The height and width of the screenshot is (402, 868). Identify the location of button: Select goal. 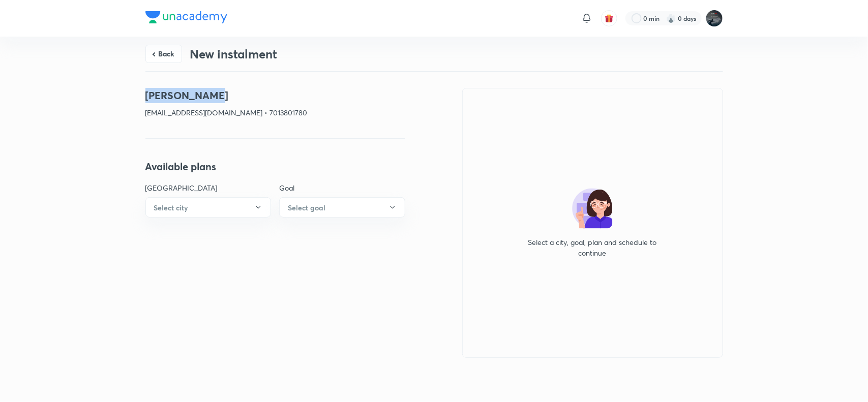
(342, 207).